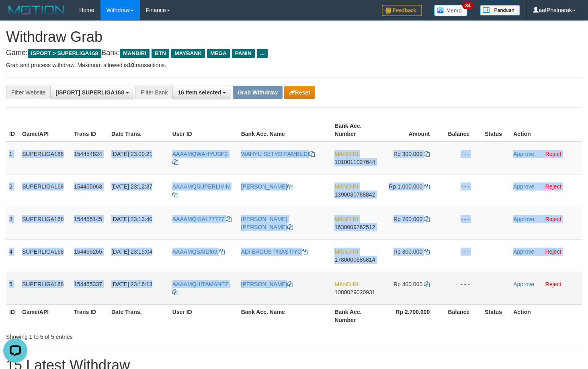  What do you see at coordinates (402, 10) in the screenshot?
I see `img: Feedback.jpg` at bounding box center [402, 10].